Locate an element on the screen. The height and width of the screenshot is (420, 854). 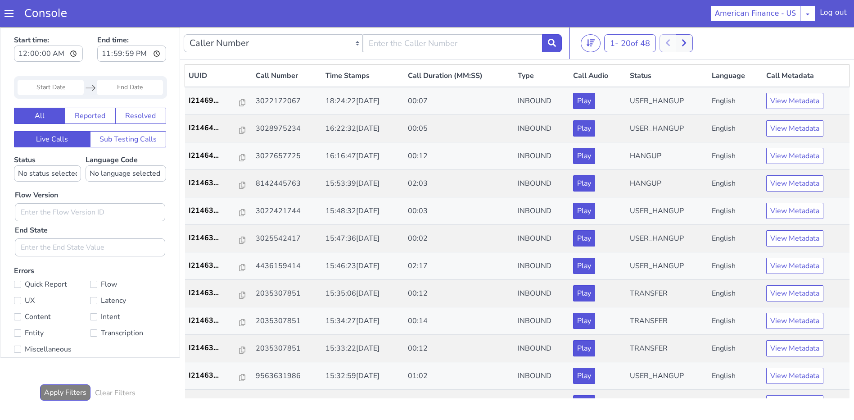
td: 3022583143 is located at coordinates (287, 376).